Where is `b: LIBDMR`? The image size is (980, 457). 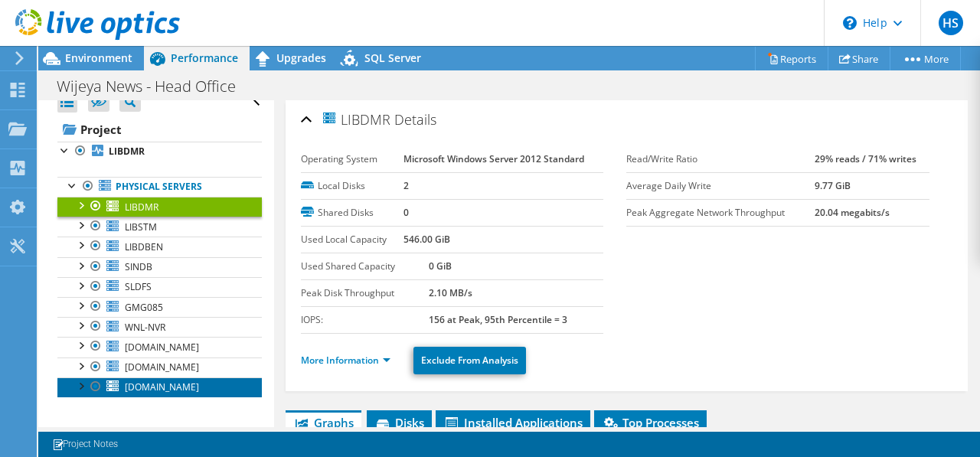
b: LIBDMR is located at coordinates (127, 150).